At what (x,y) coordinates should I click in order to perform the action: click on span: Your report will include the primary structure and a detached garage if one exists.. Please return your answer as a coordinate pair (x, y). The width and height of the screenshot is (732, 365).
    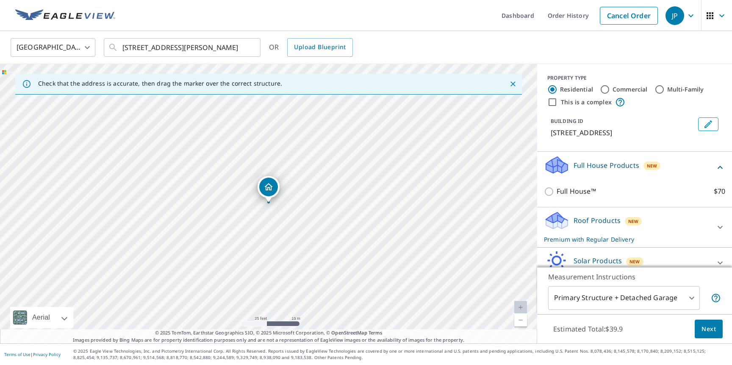
    Looking at the image, I should click on (716, 298).